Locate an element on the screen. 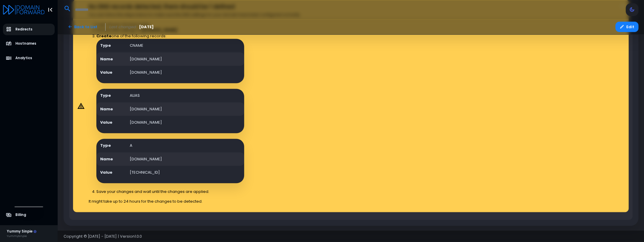  div: Yummy Sinpie is located at coordinates (22, 231).